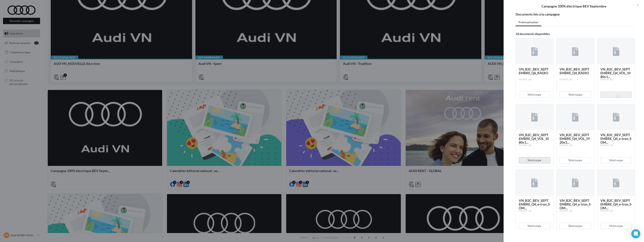 Image resolution: width=644 pixels, height=242 pixels. What do you see at coordinates (574, 6) in the screenshot?
I see `div: Campagne 100% électrique BEV Septembre` at bounding box center [574, 6].